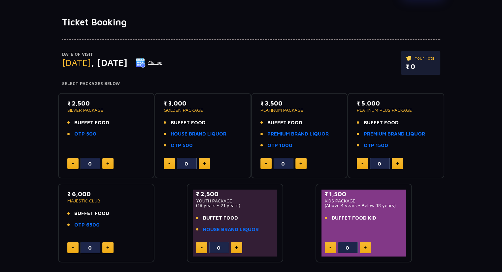  I want to click on p: PLATINUM PACKAGE, so click(300, 110).